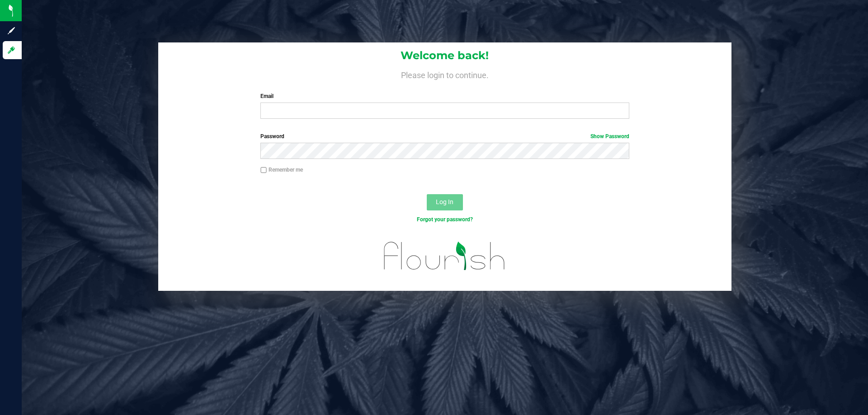 Image resolution: width=868 pixels, height=415 pixels. What do you see at coordinates (445, 202) in the screenshot?
I see `span: Log In` at bounding box center [445, 202].